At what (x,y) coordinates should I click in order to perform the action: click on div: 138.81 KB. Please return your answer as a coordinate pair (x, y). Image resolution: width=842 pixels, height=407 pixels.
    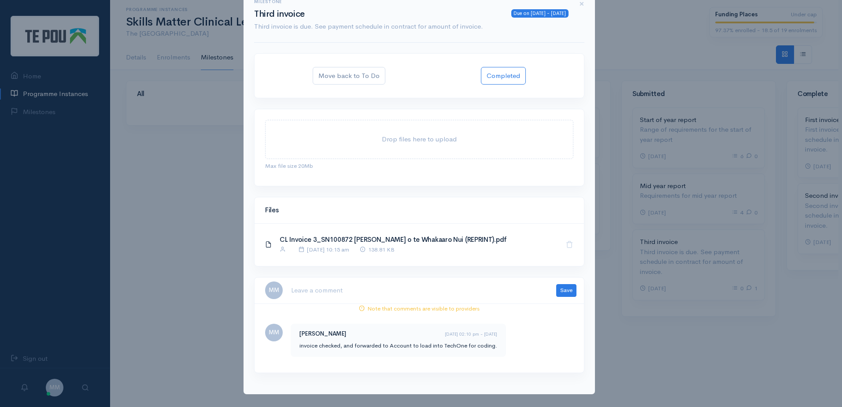
    Looking at the image, I should click on (372, 249).